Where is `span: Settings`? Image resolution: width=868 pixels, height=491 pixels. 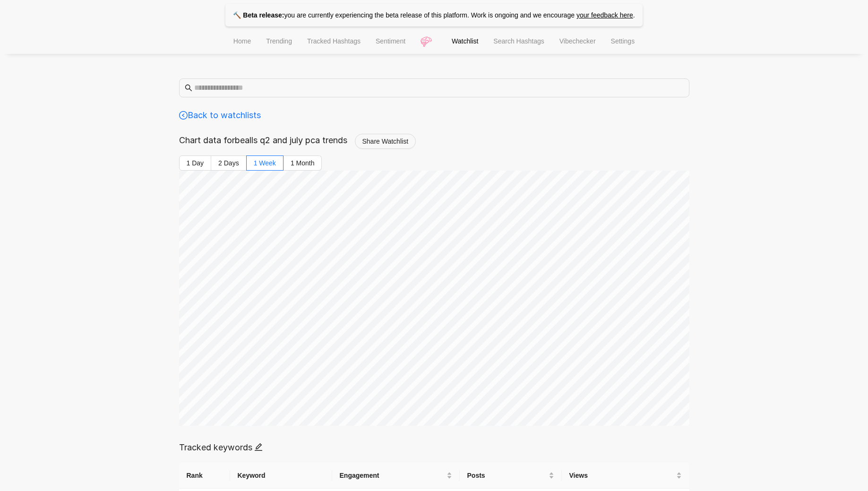 span: Settings is located at coordinates (623, 41).